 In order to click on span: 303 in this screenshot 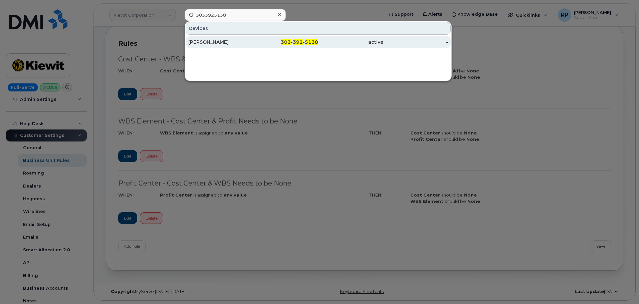, I will do `click(286, 42)`.